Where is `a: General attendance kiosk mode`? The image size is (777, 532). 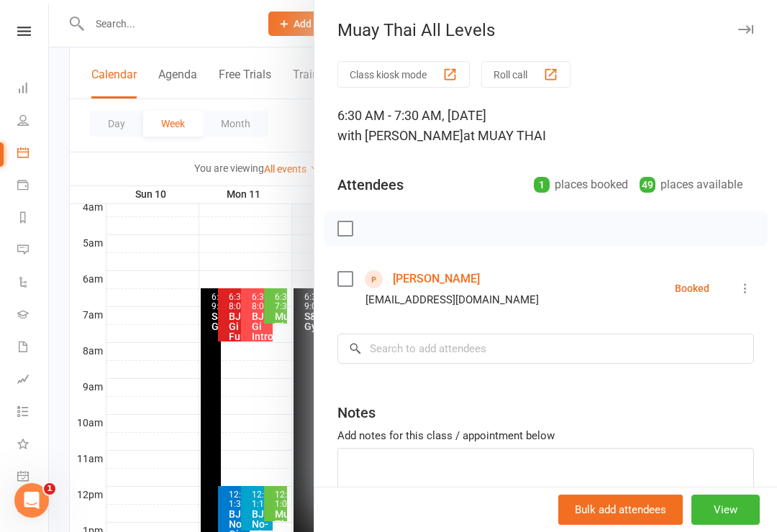
a: General attendance kiosk mode is located at coordinates (33, 477).